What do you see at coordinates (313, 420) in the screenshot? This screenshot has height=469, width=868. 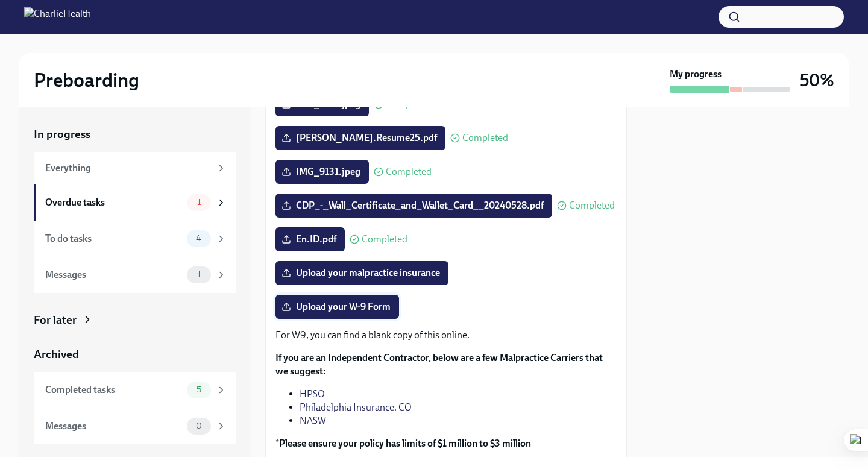 I see `a: NASW` at bounding box center [313, 420].